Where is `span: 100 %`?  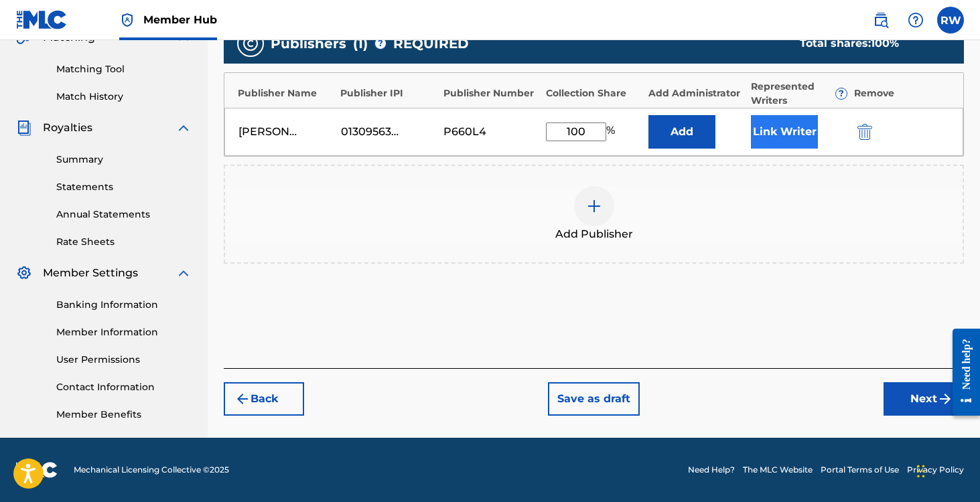
span: 100 % is located at coordinates (885, 43).